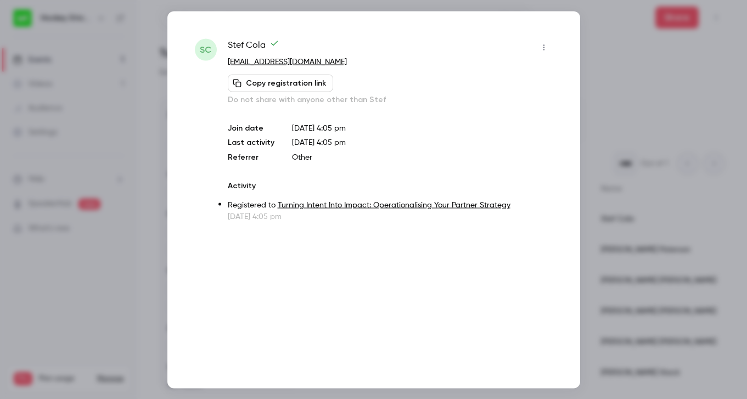  What do you see at coordinates (251, 128) in the screenshot?
I see `p: Join date` at bounding box center [251, 128].